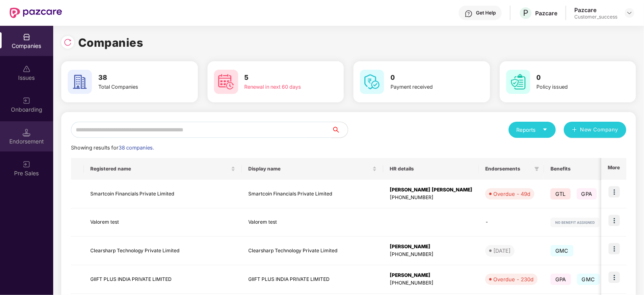 Image resolution: width=644 pixels, height=295 pixels. What do you see at coordinates (532, 130) in the screenshot?
I see `div: Reports` at bounding box center [532, 130].